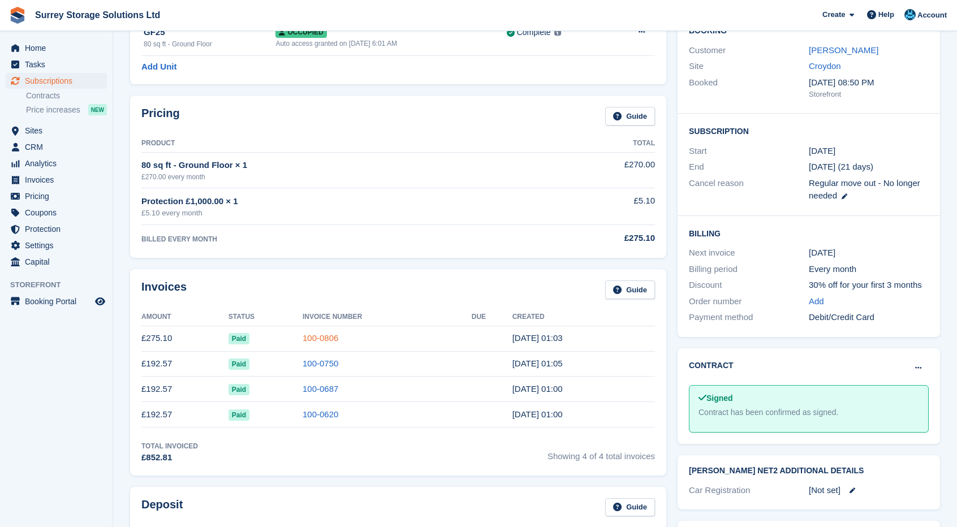 Image resolution: width=957 pixels, height=527 pixels. What do you see at coordinates (320, 338) in the screenshot?
I see `a: 100-0806` at bounding box center [320, 338].